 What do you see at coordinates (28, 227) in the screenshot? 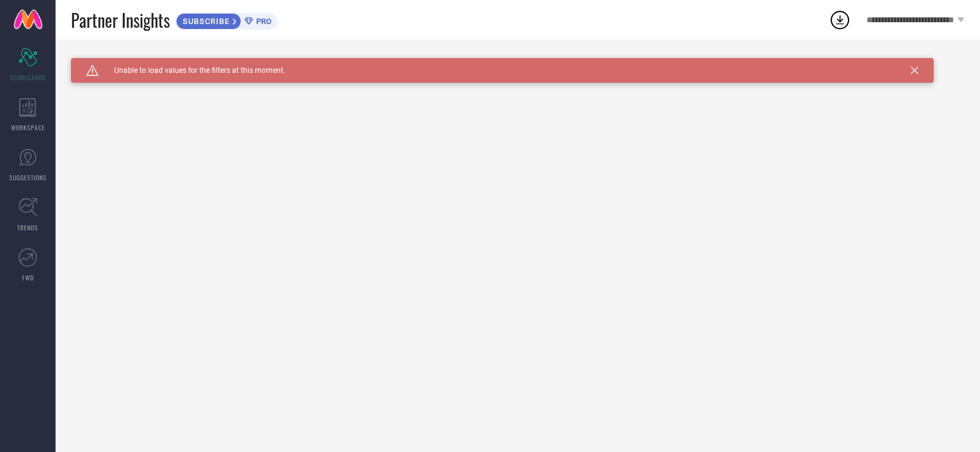
I see `span: TRENDS` at bounding box center [28, 227].